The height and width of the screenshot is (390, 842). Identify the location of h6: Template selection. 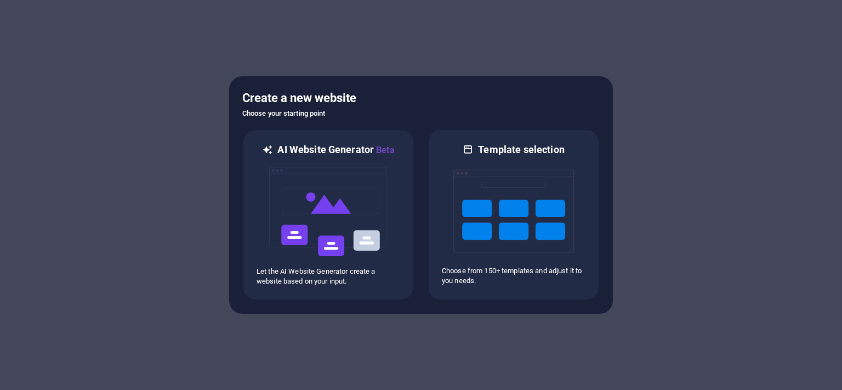
(521, 150).